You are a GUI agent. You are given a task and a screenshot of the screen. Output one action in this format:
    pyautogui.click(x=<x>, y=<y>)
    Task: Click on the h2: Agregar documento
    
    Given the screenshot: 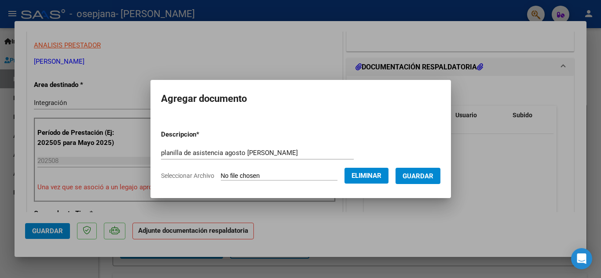 What is the action you would take?
    pyautogui.click(x=300, y=99)
    